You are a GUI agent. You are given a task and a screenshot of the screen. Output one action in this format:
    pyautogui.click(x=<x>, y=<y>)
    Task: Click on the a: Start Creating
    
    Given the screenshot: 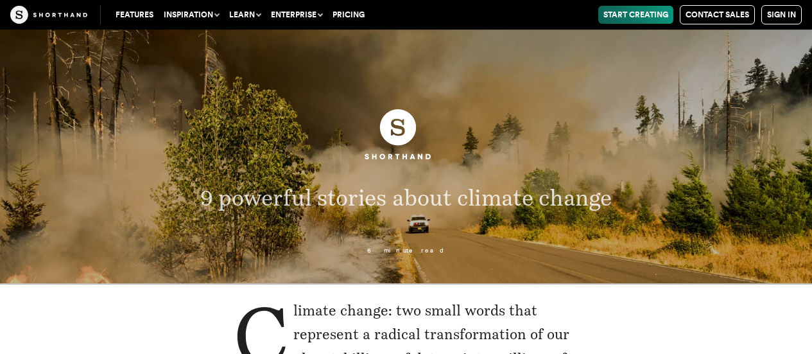 What is the action you would take?
    pyautogui.click(x=636, y=15)
    